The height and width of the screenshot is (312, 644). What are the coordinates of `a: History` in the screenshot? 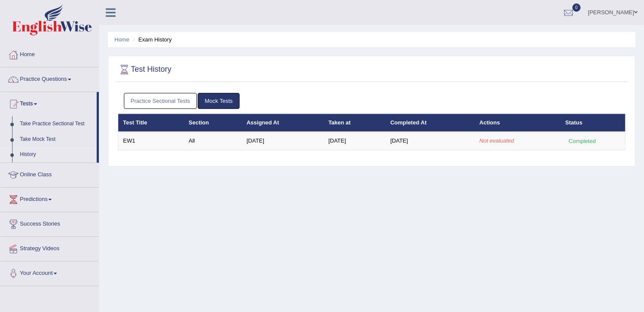 It's located at (56, 154).